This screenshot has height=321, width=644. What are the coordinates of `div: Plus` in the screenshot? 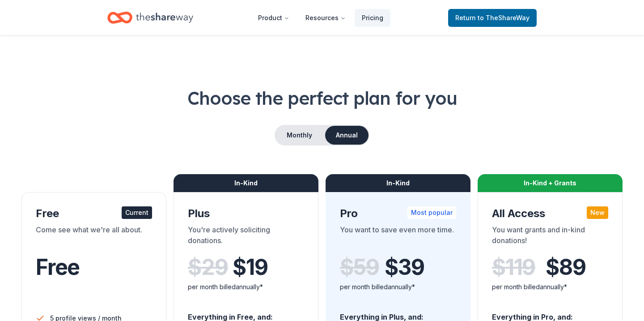 It's located at (246, 214).